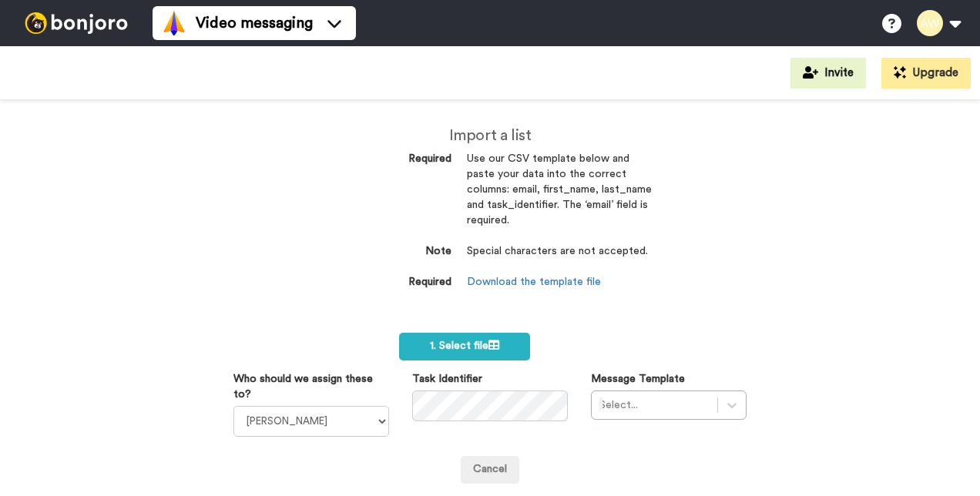  I want to click on button: Invite, so click(828, 73).